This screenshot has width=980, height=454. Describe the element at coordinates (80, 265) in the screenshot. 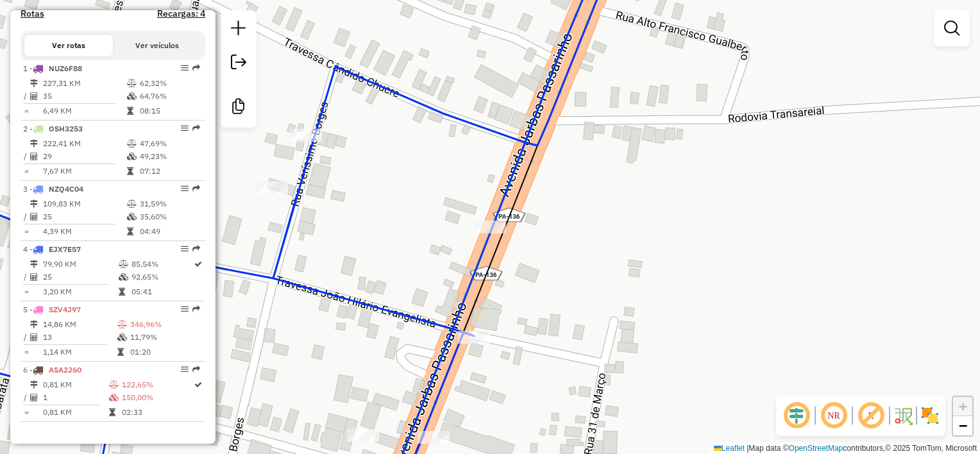

I see `td: 79,90 KM` at that location.